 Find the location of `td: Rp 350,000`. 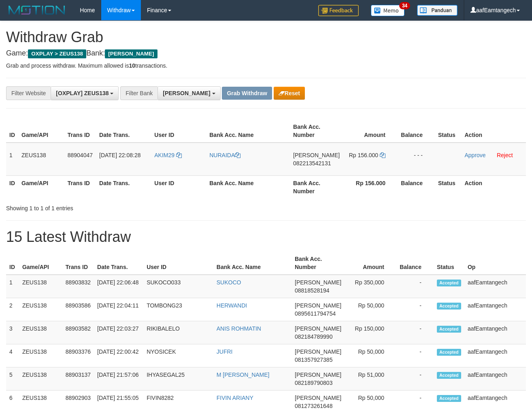

td: Rp 350,000 is located at coordinates (370, 286).